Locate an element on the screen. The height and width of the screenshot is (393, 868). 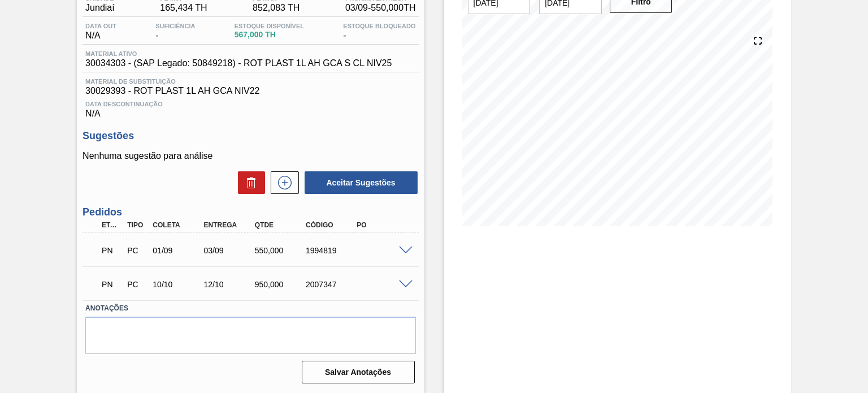
div: 950,000 is located at coordinates (280, 284).